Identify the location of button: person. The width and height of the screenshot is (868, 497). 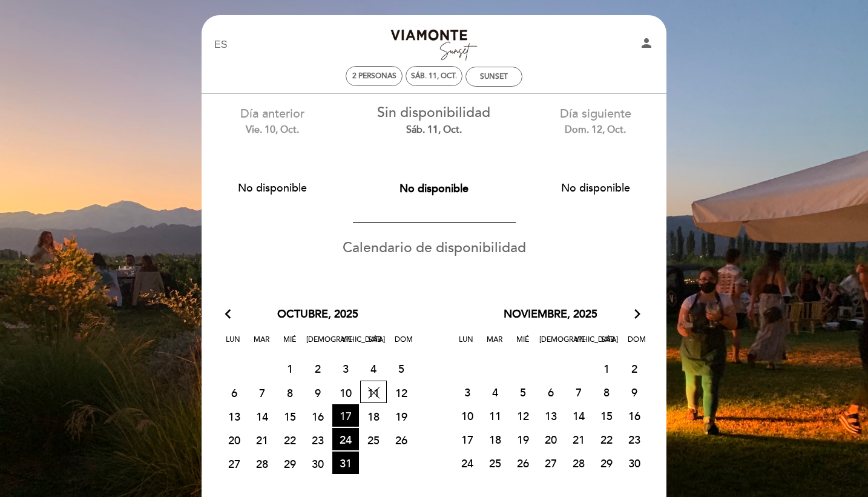
(647, 45).